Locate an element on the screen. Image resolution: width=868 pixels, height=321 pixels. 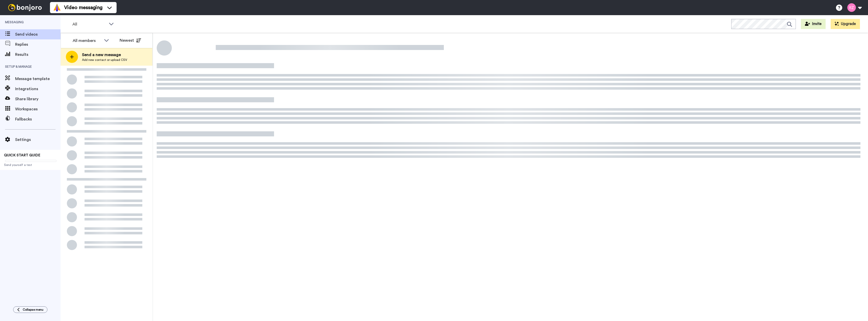
span: Workspaces is located at coordinates (38, 109).